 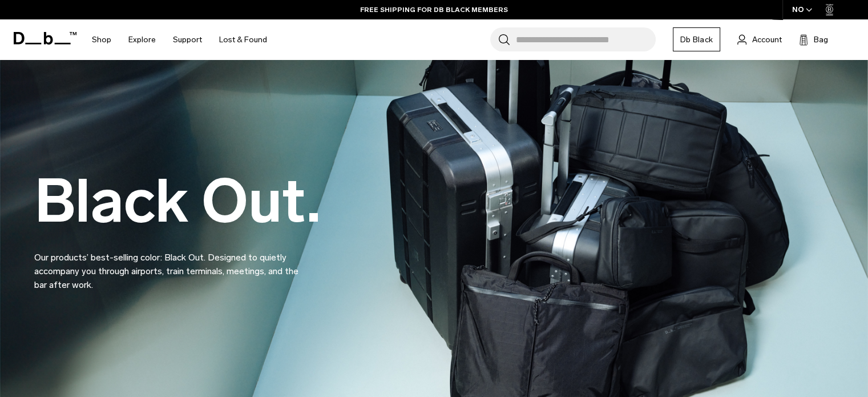 I want to click on a: Account, so click(x=760, y=40).